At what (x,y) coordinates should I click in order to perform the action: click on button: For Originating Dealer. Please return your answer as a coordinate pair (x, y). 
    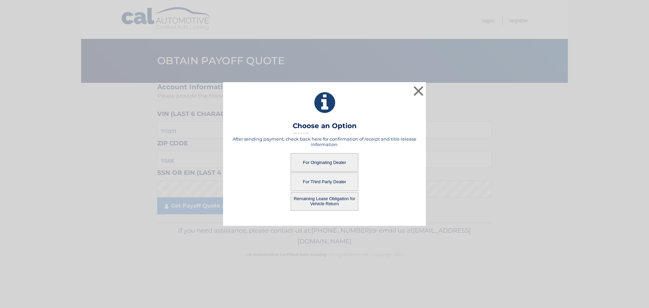
    Looking at the image, I should click on (324, 162).